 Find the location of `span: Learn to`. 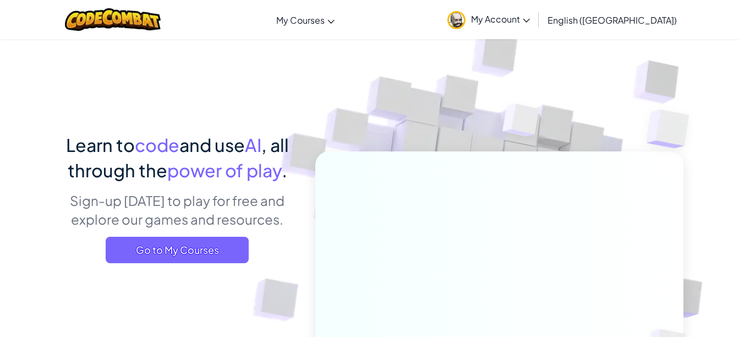

span: Learn to is located at coordinates (100, 145).